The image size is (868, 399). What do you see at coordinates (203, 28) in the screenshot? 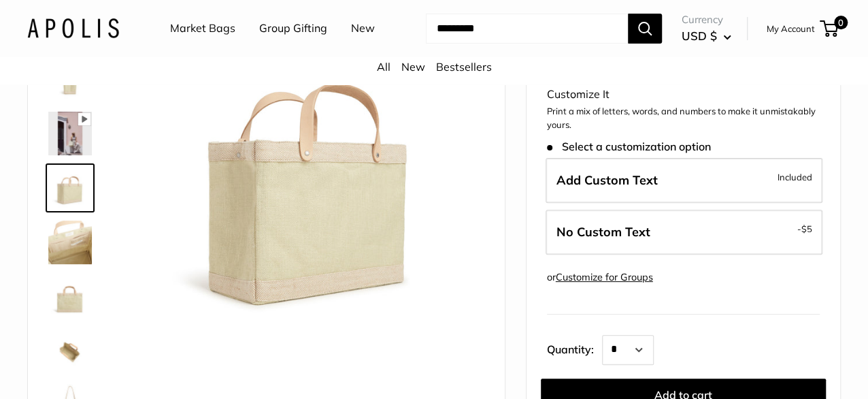
I see `a: Market Bags` at bounding box center [203, 28].